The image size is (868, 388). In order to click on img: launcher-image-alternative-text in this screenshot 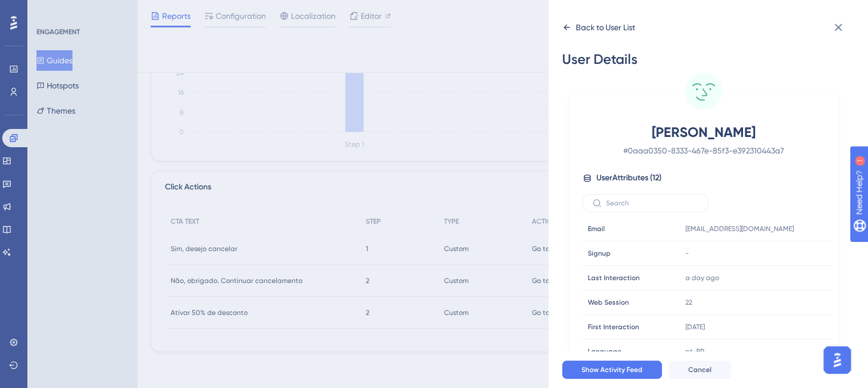, I will do `click(17, 17)`.